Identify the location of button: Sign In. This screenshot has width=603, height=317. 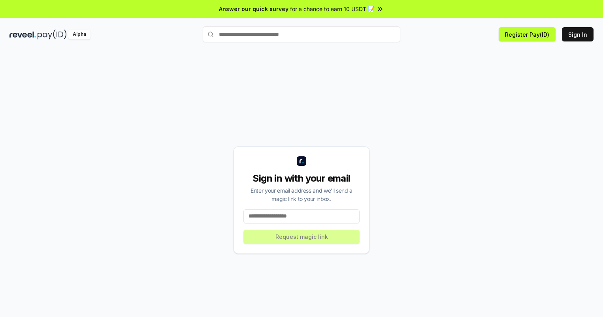
(577, 34).